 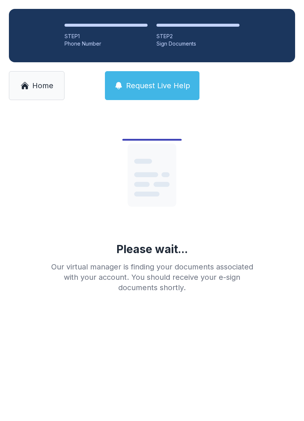 What do you see at coordinates (198, 44) in the screenshot?
I see `div: Sign Documents` at bounding box center [198, 44].